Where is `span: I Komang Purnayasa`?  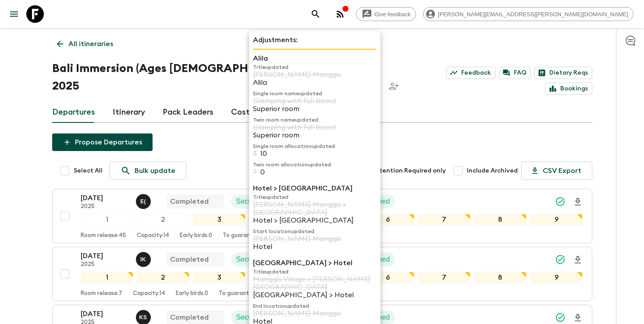
span: I Komang Purnayasa is located at coordinates (144, 258).